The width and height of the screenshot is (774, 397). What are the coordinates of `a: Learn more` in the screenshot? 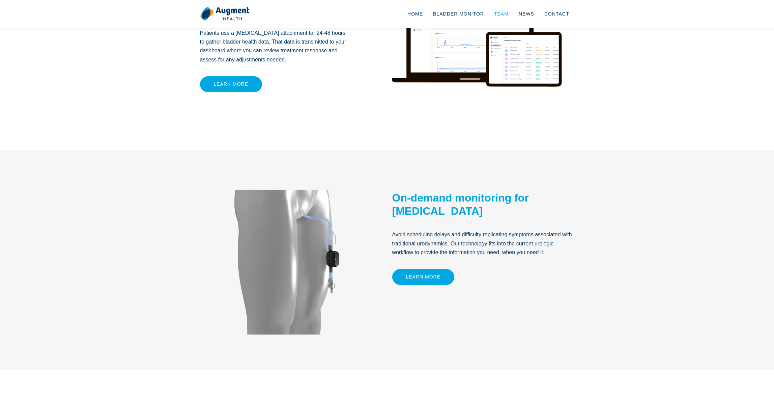 It's located at (231, 84).